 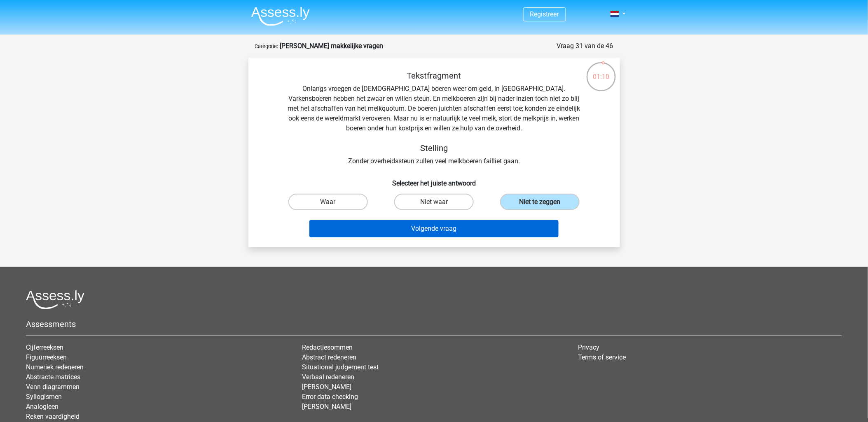 What do you see at coordinates (327, 347) in the screenshot?
I see `a: Redactiesommen` at bounding box center [327, 347].